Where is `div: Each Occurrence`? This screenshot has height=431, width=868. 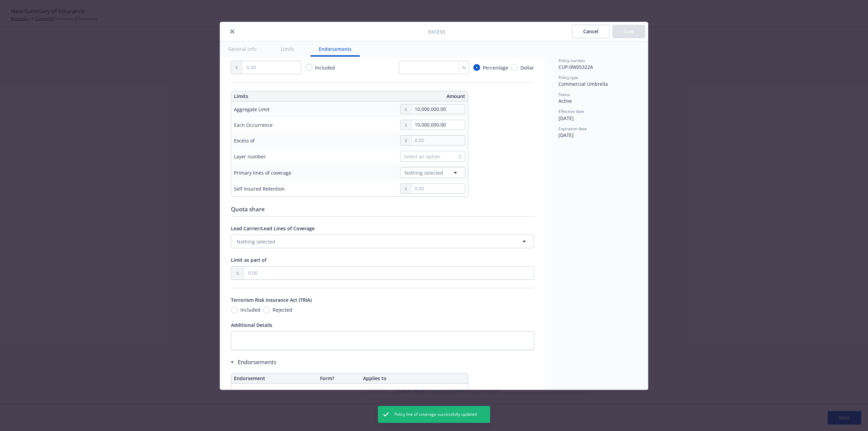 div: Each Occurrence is located at coordinates (254, 125).